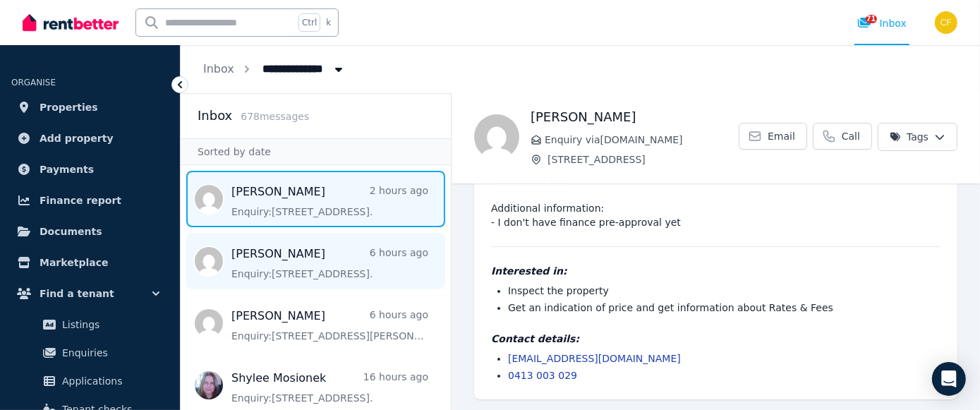 The height and width of the screenshot is (410, 980). Describe the element at coordinates (843, 136) in the screenshot. I see `a: Call` at that location.